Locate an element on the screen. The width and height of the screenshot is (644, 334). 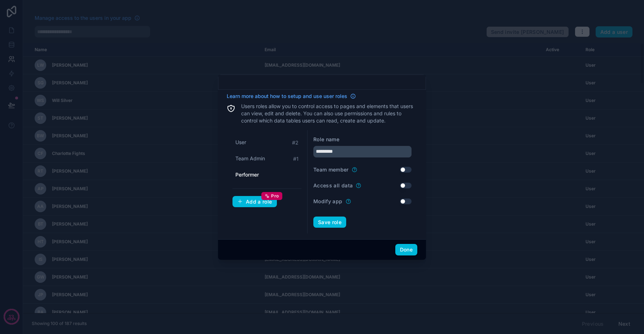
button: Add a rolePro is located at coordinates (255, 202).